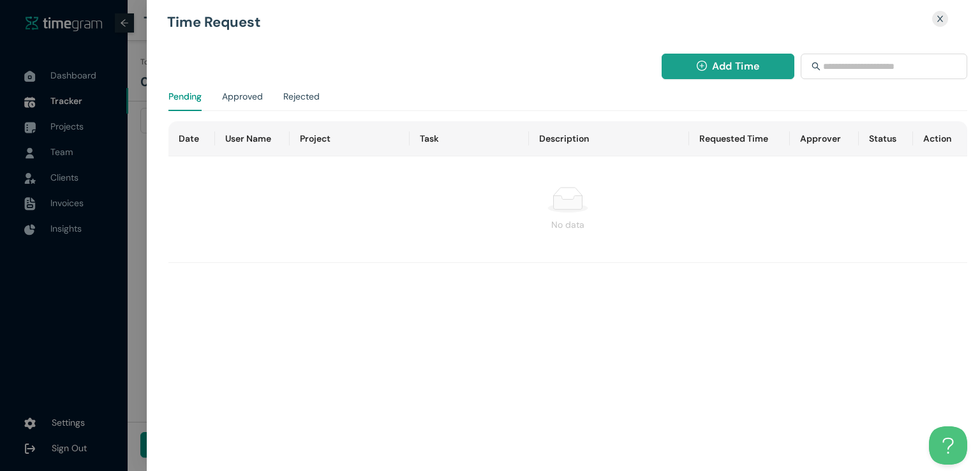 The image size is (980, 471). What do you see at coordinates (469, 138) in the screenshot?
I see `th: Task` at bounding box center [469, 138].